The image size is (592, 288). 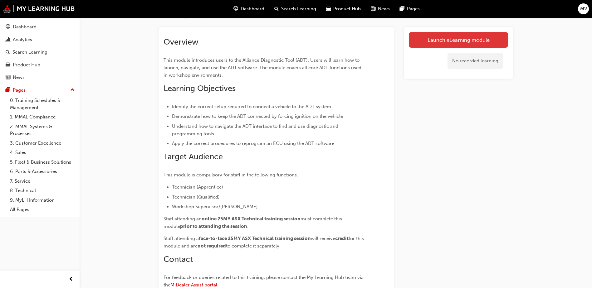 I want to click on a: 8. Technical, so click(x=42, y=191).